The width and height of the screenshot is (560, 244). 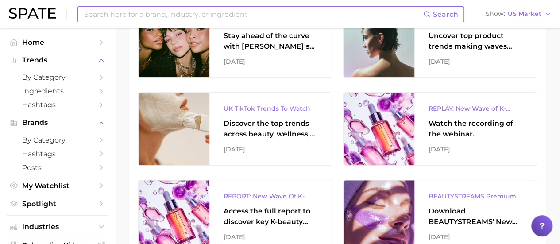 I want to click on span: Posts, so click(x=58, y=167).